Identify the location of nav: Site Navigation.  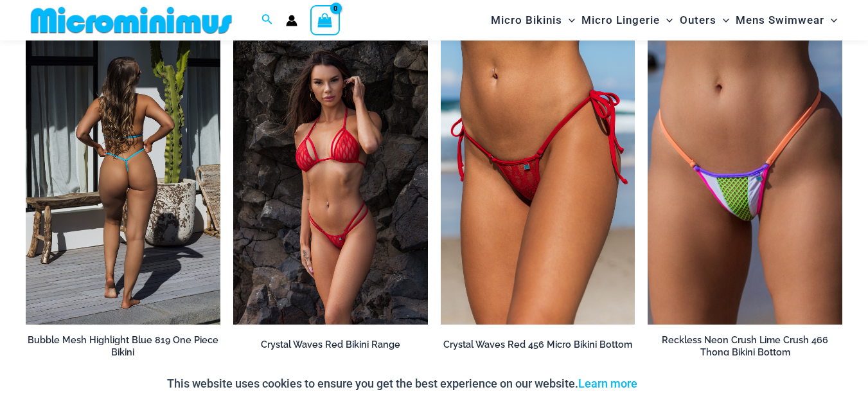
(664, 20).